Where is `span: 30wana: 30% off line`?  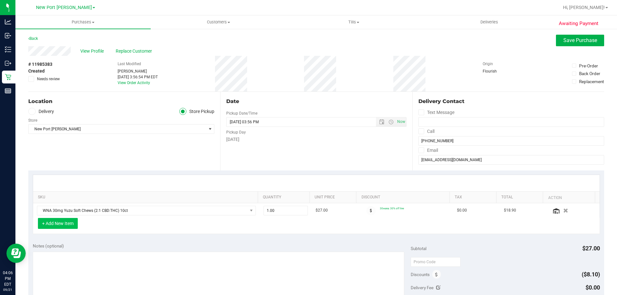
span: 30wana: 30% off line is located at coordinates (392, 209).